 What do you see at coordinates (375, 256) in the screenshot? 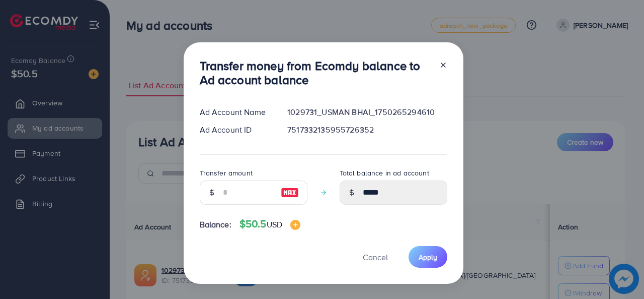
I see `button: Cancel` at bounding box center [375, 256].